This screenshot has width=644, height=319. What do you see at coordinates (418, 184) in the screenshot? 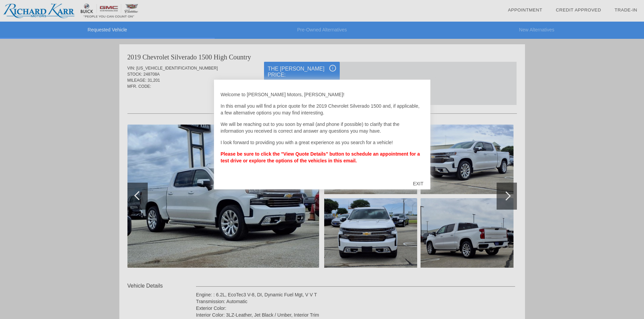
I see `div: EXIT` at bounding box center [418, 184].